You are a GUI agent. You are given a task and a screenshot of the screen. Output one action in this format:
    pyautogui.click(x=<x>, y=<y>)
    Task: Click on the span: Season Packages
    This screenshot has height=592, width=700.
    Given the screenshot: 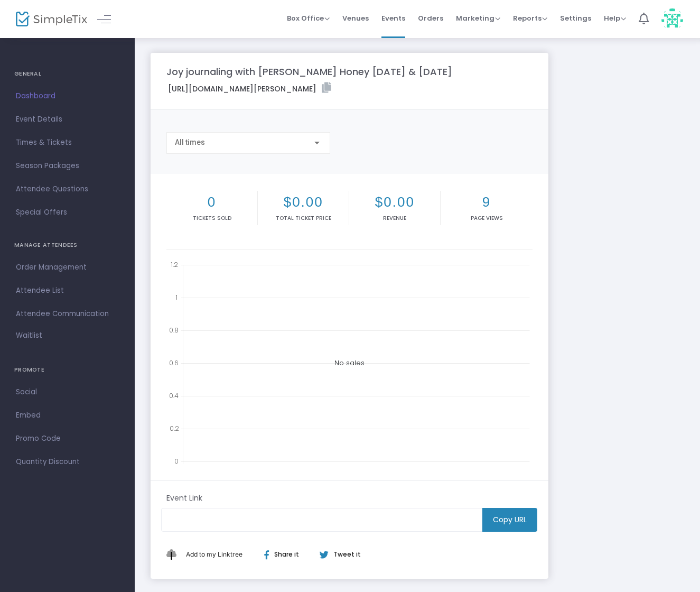 What is the action you would take?
    pyautogui.click(x=67, y=166)
    